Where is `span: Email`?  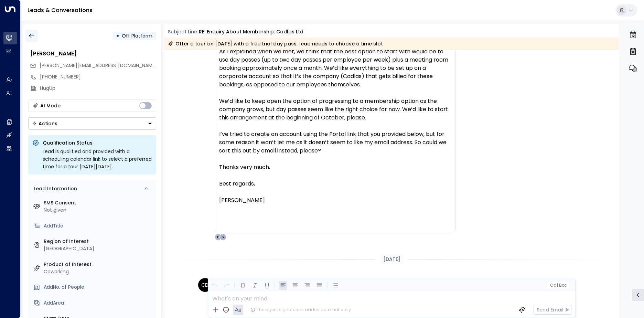 span: Email is located at coordinates (297, 282).